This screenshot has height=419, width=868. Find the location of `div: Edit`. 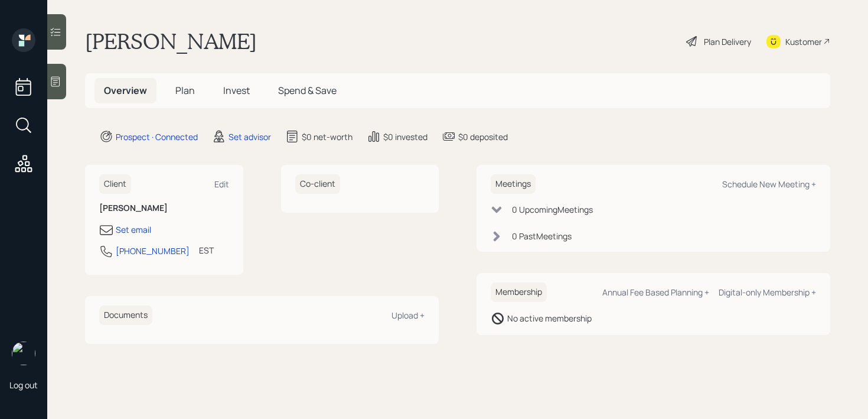

div: Edit is located at coordinates (222, 184).